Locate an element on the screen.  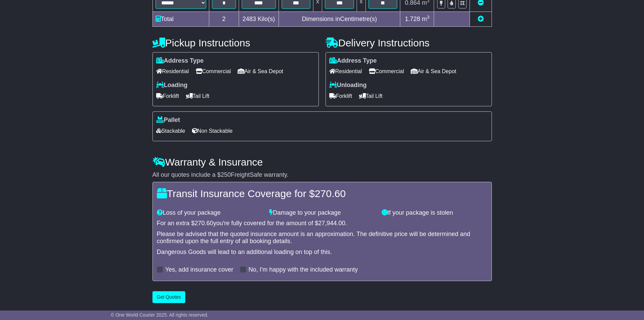
label: Loading is located at coordinates (172, 85).